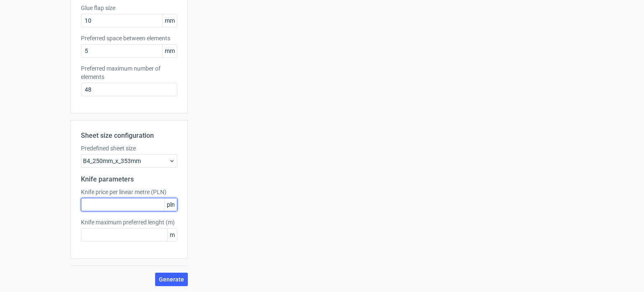  Describe the element at coordinates (129, 161) in the screenshot. I see `div: B4_250mm_x_353mm` at that location.